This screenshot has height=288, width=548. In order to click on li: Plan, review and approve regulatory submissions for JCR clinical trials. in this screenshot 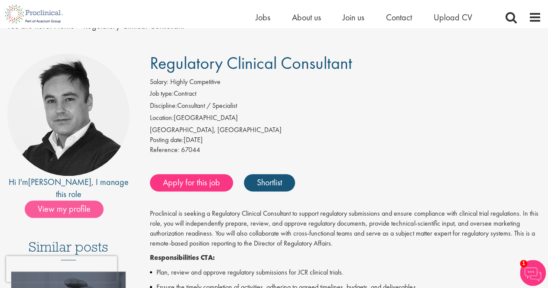, I will do `click(346, 273)`.